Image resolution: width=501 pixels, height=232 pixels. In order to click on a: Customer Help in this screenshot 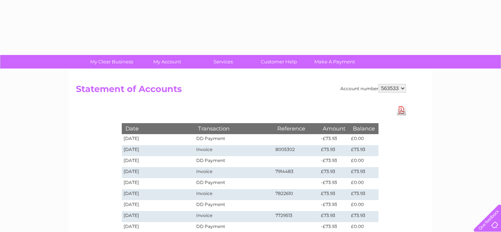, I will do `click(279, 62)`.